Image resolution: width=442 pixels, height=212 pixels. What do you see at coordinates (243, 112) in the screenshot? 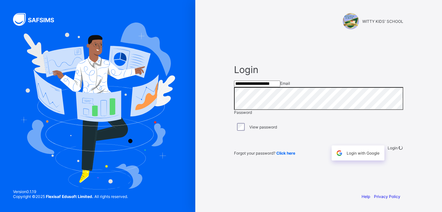
I see `span: Password` at bounding box center [243, 112].